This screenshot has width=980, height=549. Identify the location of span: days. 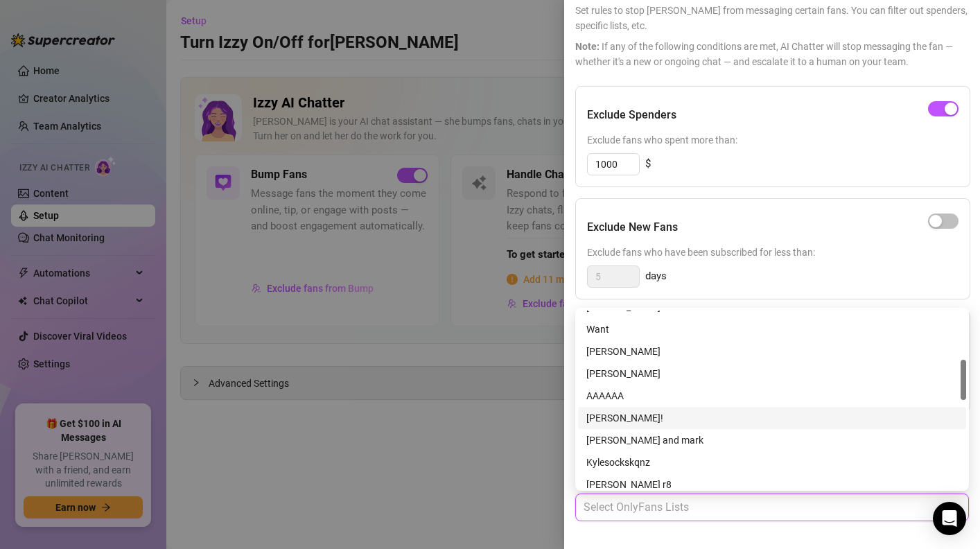
(655, 277).